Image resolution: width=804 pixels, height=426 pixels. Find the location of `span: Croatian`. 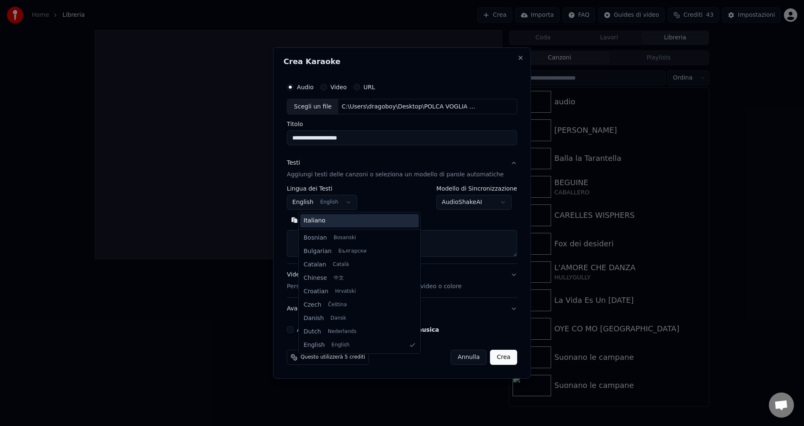

span: Croatian is located at coordinates (316, 292).